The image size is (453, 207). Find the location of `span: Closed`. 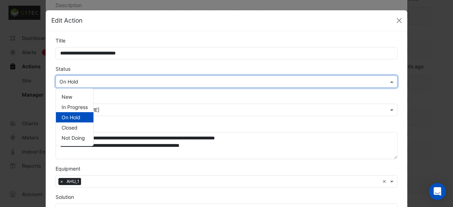

span: Closed is located at coordinates (69, 127).